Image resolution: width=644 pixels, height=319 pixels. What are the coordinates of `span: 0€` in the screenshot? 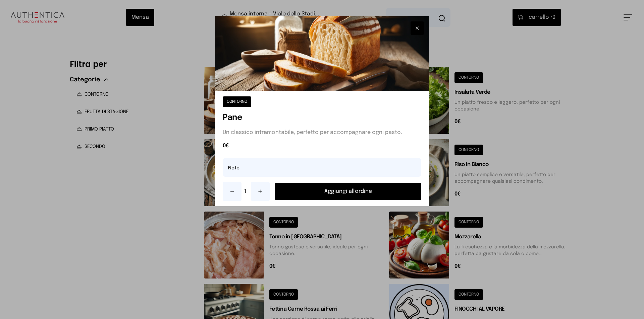 It's located at (322, 146).